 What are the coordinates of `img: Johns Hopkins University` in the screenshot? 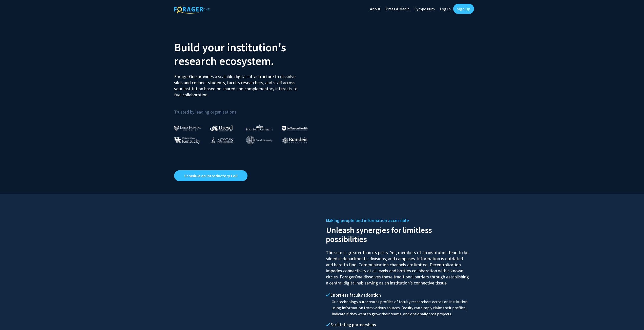 It's located at (187, 128).